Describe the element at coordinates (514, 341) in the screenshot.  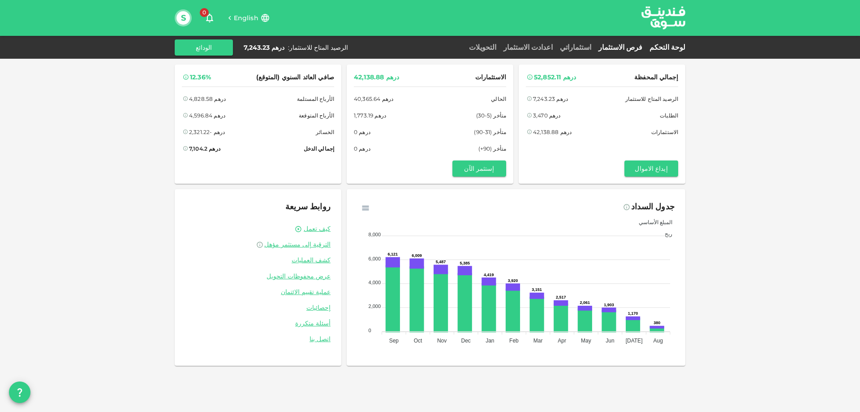
I see `tspan: Feb` at that location.